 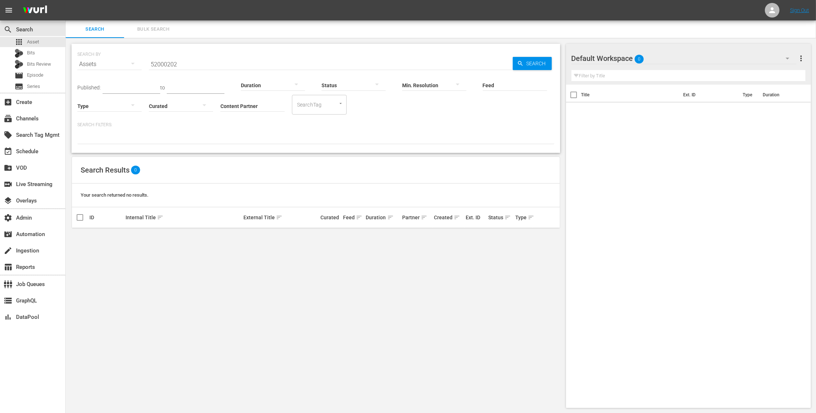 What do you see at coordinates (501, 218) in the screenshot?
I see `div: Status` at bounding box center [501, 218].